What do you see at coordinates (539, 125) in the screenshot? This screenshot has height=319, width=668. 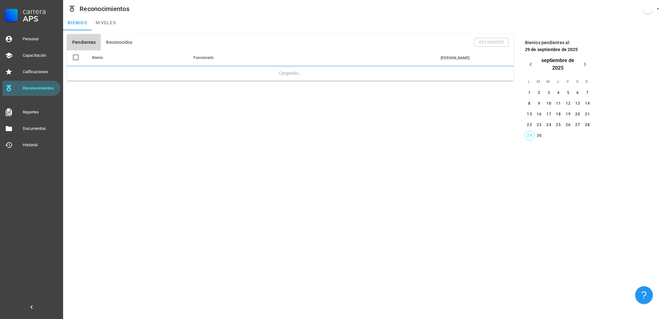 I see `button: 23` at bounding box center [539, 125].